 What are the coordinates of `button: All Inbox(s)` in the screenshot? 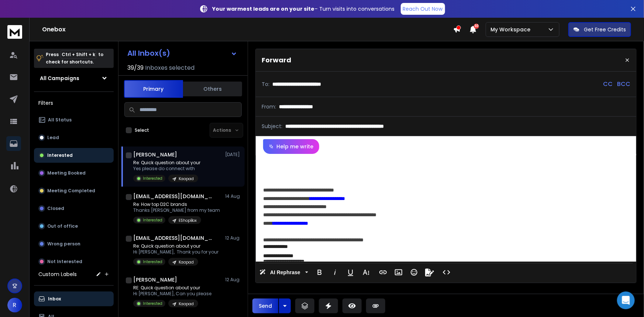 It's located at (182, 53).